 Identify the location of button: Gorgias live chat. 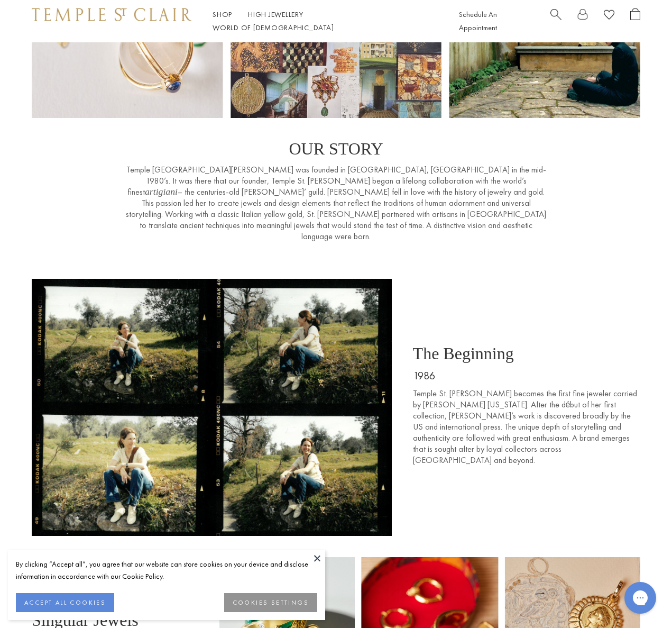
(21, 19).